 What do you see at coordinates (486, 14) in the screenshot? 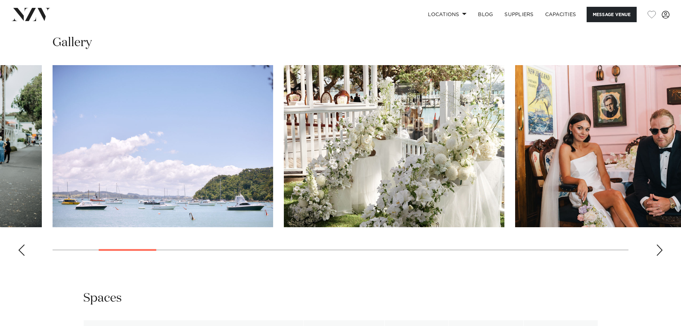
I see `a: BLOG` at bounding box center [486, 14].